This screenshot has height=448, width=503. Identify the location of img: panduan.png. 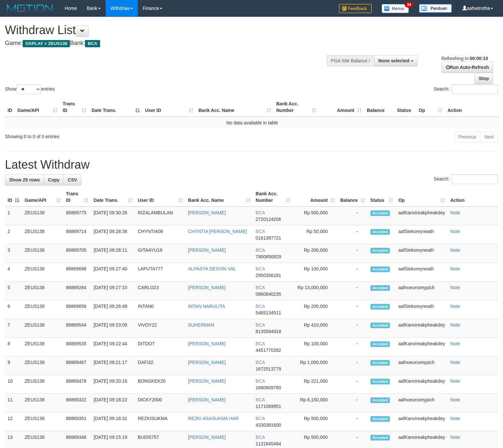
(436, 8).